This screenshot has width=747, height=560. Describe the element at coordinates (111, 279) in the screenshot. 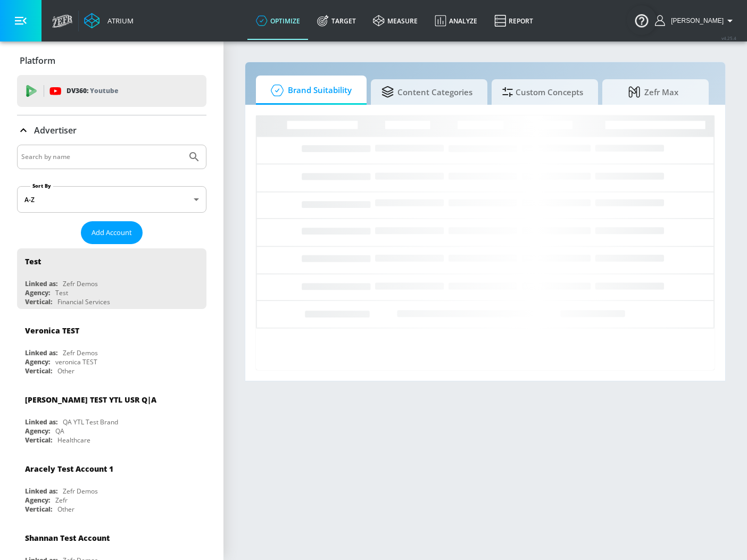

I see `div: TestLinked as:Zefr DemosAgency:TestVertical:Financial Services` at that location.